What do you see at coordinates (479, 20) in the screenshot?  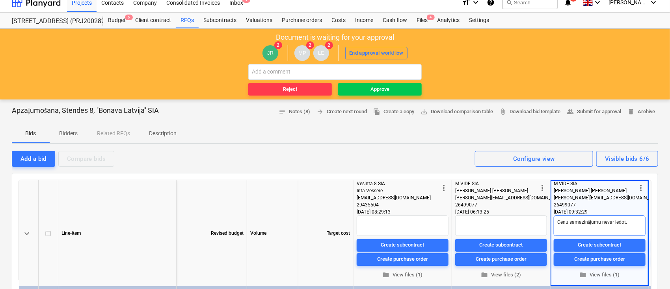 I see `div: Settings` at bounding box center [479, 20].